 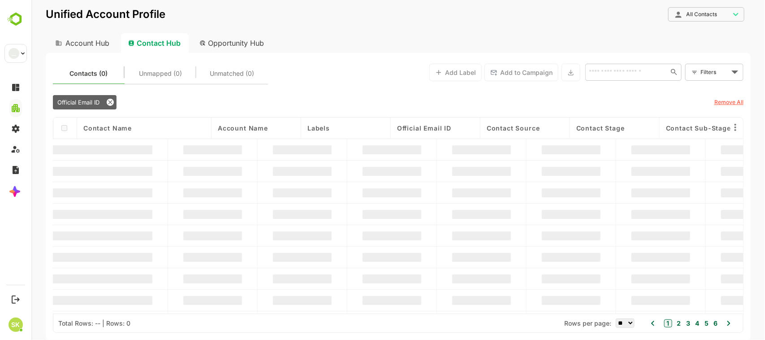 I want to click on button: Add to Campaign, so click(x=490, y=72).